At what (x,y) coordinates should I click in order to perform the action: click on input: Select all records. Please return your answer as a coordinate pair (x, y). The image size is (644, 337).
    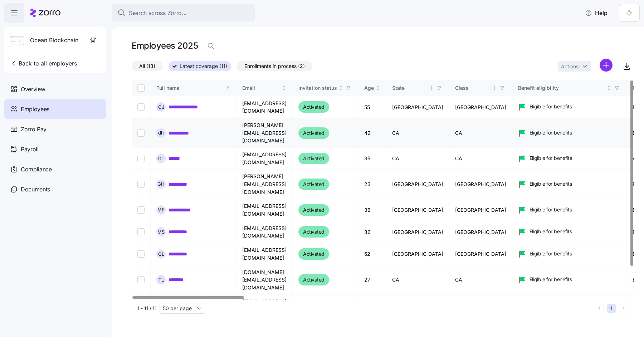
    Looking at the image, I should click on (141, 88).